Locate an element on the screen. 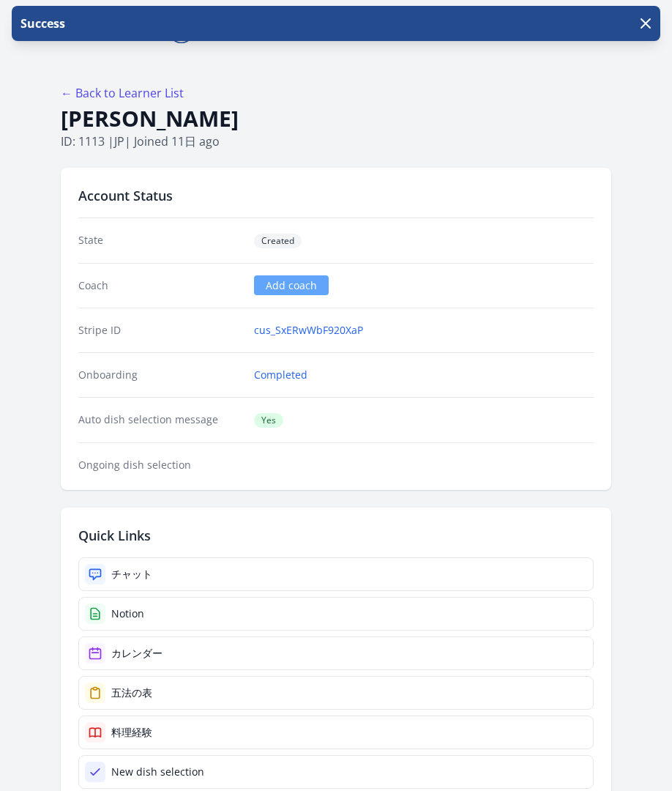 Image resolution: width=672 pixels, height=791 pixels. dt: Auto dish selection message is located at coordinates (161, 420).